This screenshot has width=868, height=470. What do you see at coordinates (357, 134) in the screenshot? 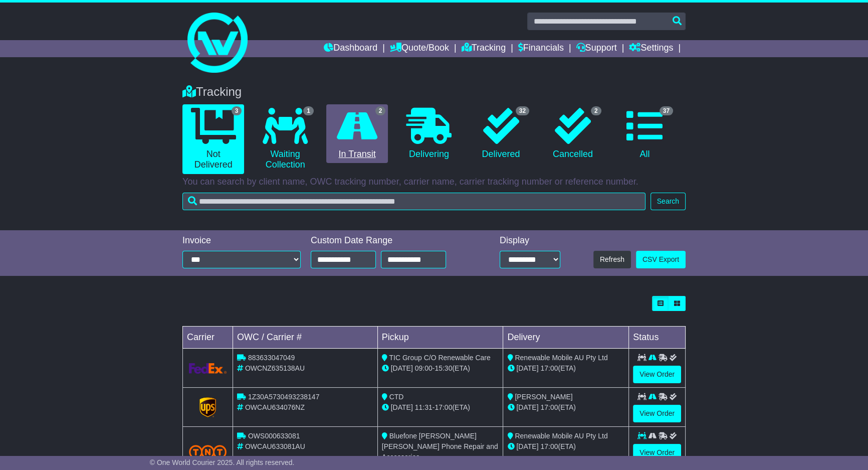
I see `a: 2 In Transit` at bounding box center [357, 134].